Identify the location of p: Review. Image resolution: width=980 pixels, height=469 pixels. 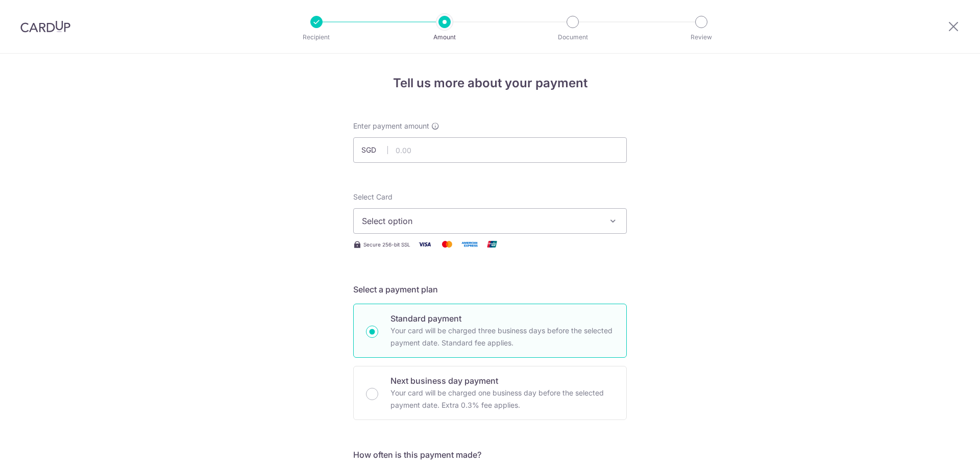
(701, 38).